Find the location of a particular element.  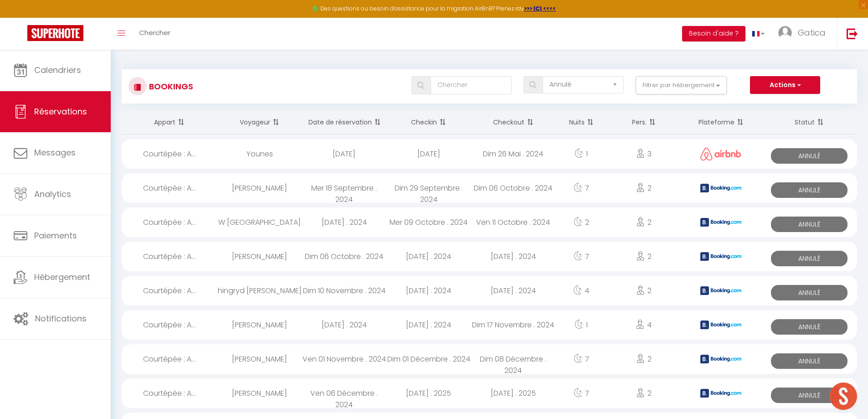

th: Sort by rentals is located at coordinates (170, 122).